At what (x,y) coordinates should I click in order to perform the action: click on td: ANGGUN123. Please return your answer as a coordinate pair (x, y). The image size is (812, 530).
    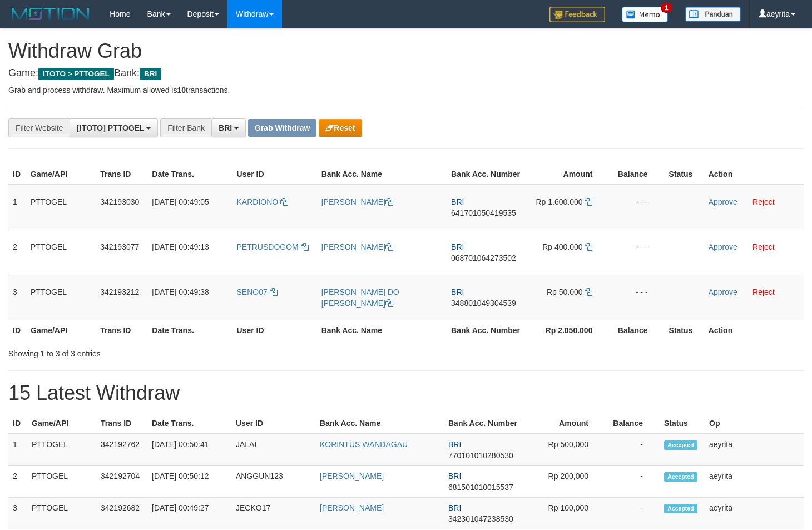
    Looking at the image, I should click on (273, 482).